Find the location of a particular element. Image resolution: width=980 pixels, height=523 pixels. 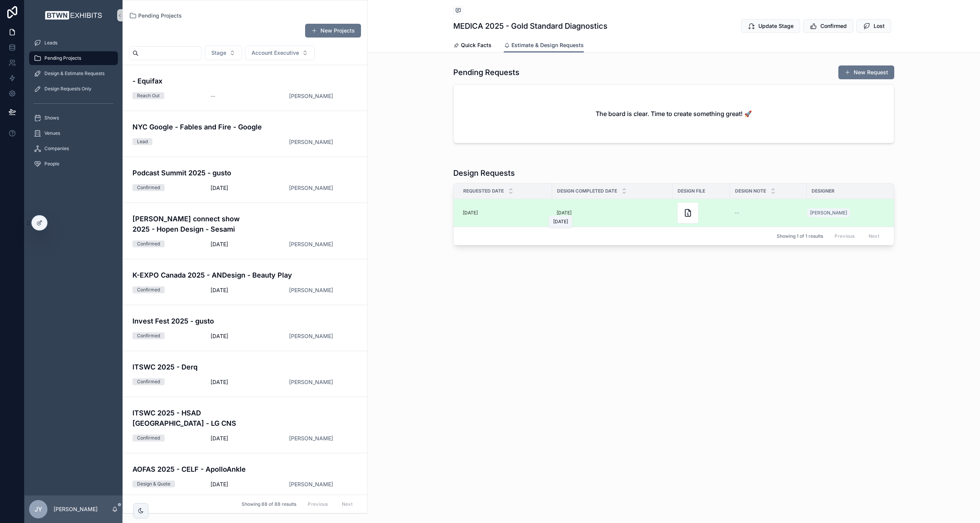

h4: ITSWC 2025 - Derq is located at coordinates (216, 367).